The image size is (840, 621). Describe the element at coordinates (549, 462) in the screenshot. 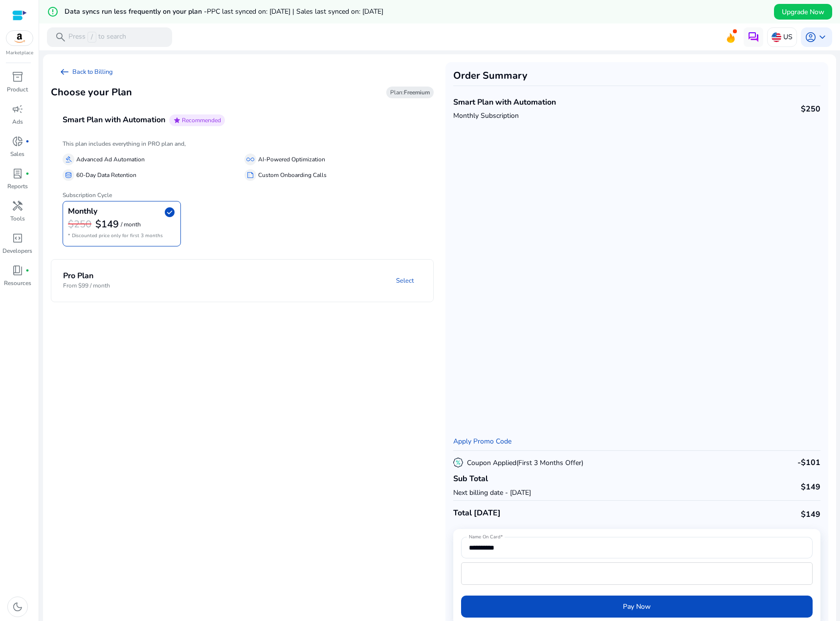

I see `span: (First 3 Months Offer)` at that location.